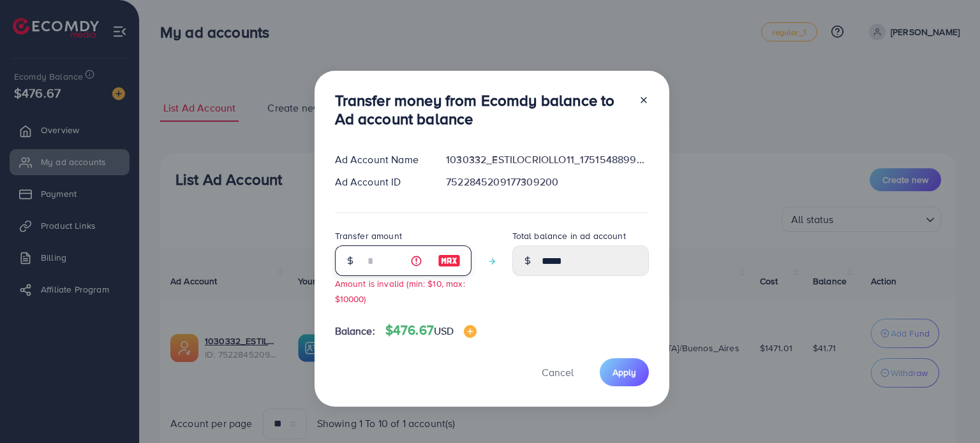 The image size is (980, 443). Describe the element at coordinates (400, 291) in the screenshot. I see `small: Amount is invalid (min: $10, max: $10000)` at that location.